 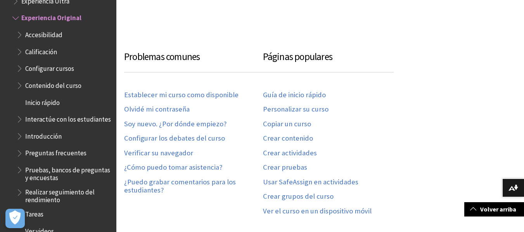 I want to click on a: Crear actividades, so click(x=290, y=153).